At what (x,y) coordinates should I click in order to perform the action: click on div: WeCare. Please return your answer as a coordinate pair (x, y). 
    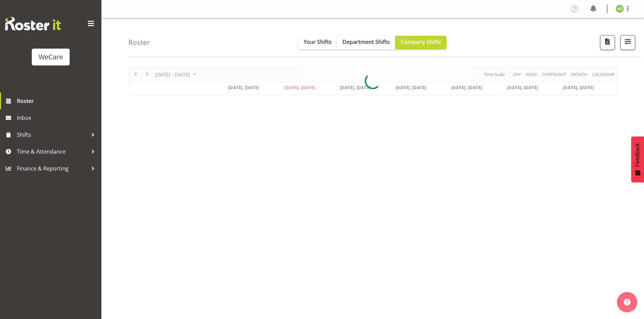
    Looking at the image, I should click on (50, 57).